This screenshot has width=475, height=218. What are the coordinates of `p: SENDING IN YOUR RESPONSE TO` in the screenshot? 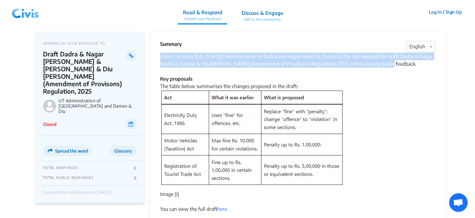 It's located at (90, 43).